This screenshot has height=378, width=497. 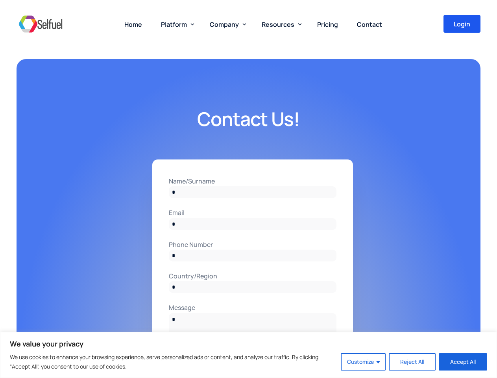 What do you see at coordinates (224, 24) in the screenshot?
I see `span: Company` at bounding box center [224, 24].